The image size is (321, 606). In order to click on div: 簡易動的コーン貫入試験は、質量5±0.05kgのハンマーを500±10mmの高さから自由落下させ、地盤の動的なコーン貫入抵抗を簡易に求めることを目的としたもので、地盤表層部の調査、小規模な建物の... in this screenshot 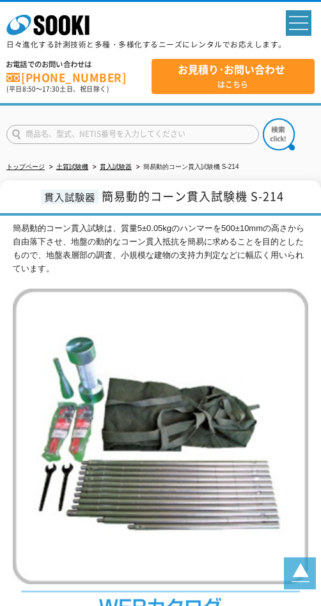, I will do `click(161, 248)`.